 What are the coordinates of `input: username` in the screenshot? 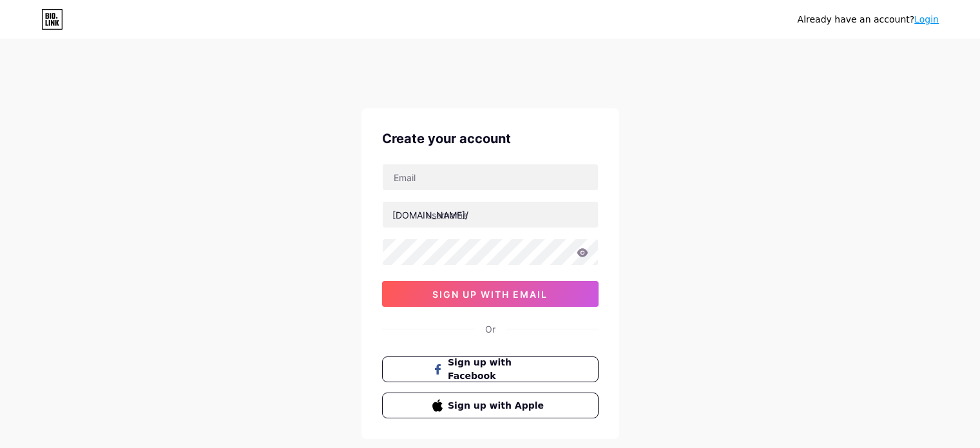 It's located at (490, 214).